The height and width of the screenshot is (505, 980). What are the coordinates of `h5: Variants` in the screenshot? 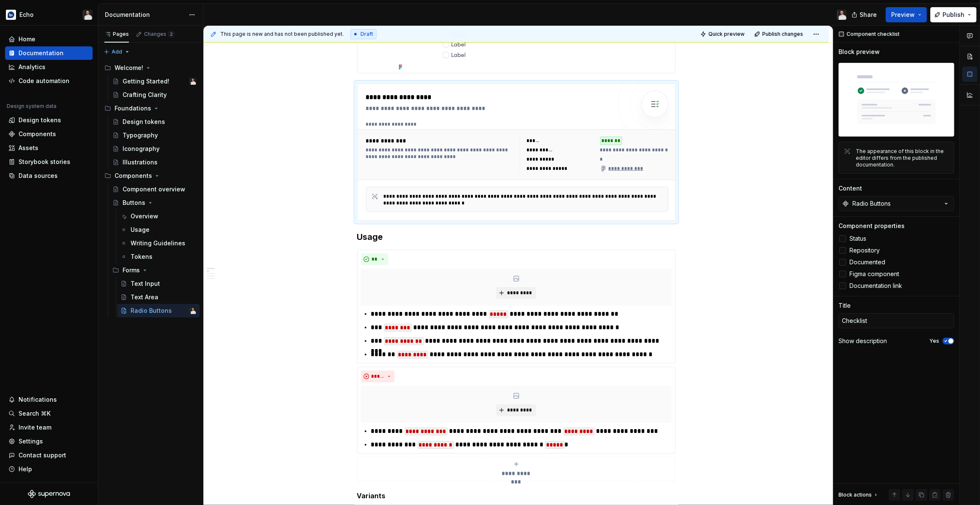 It's located at (517, 496).